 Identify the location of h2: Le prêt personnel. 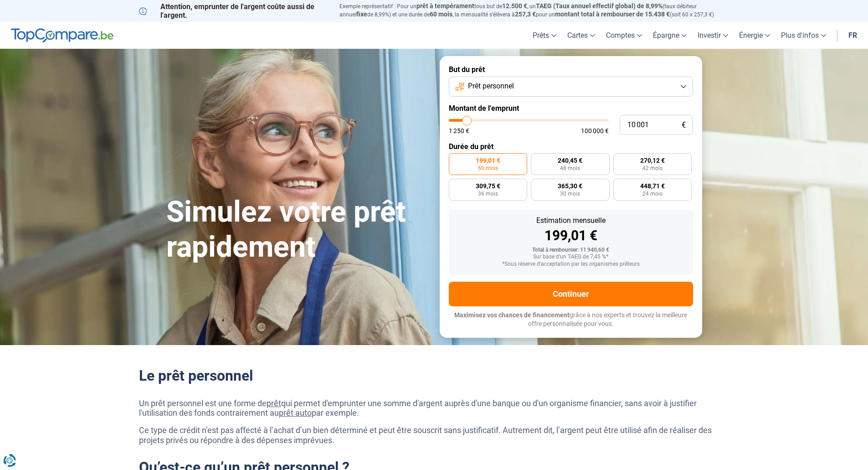
(434, 376).